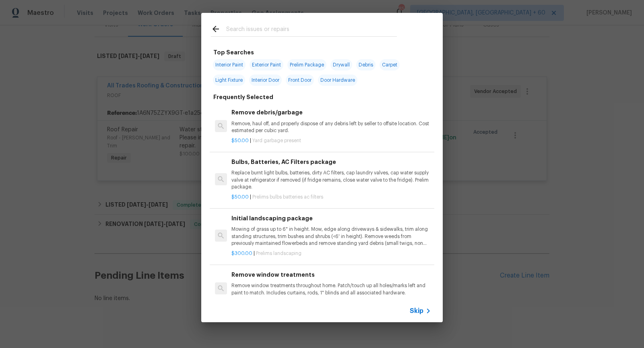  What do you see at coordinates (265, 80) in the screenshot?
I see `span: Interior Door` at bounding box center [265, 80].